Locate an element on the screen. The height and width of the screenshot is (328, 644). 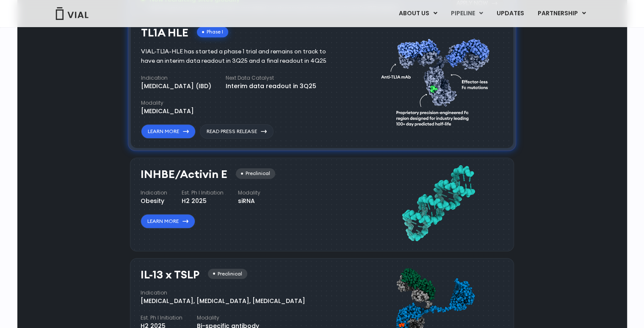
div: Obesity is located at coordinates (154, 201).